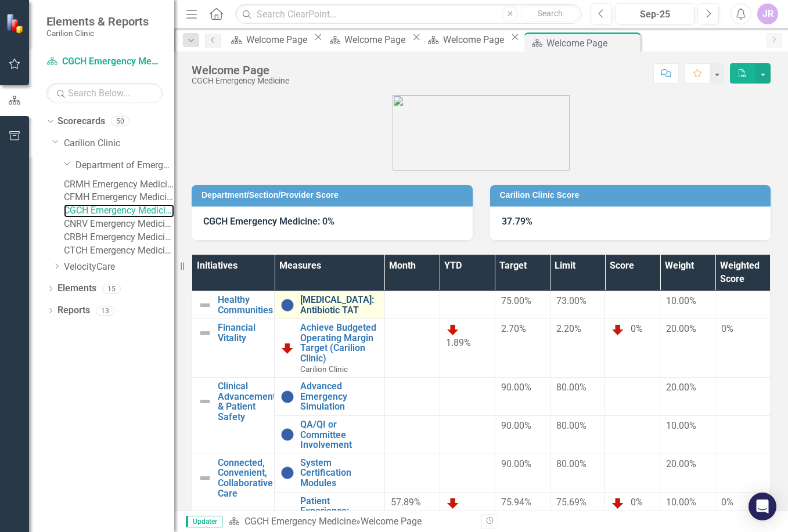 This screenshot has width=788, height=532. Describe the element at coordinates (204, 522) in the screenshot. I see `span: Updater` at that location.